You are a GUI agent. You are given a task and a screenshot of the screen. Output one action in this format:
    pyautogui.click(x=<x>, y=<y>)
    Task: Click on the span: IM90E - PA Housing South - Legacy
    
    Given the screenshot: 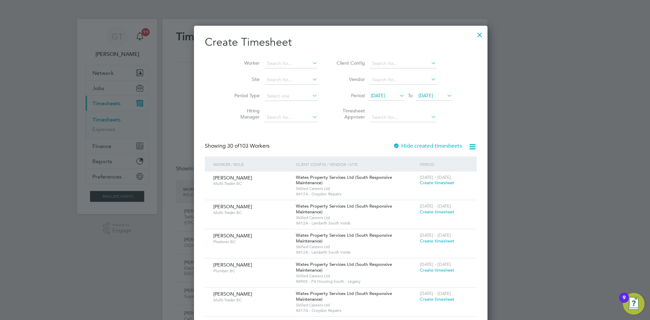 What is the action you would take?
    pyautogui.click(x=356, y=281)
    